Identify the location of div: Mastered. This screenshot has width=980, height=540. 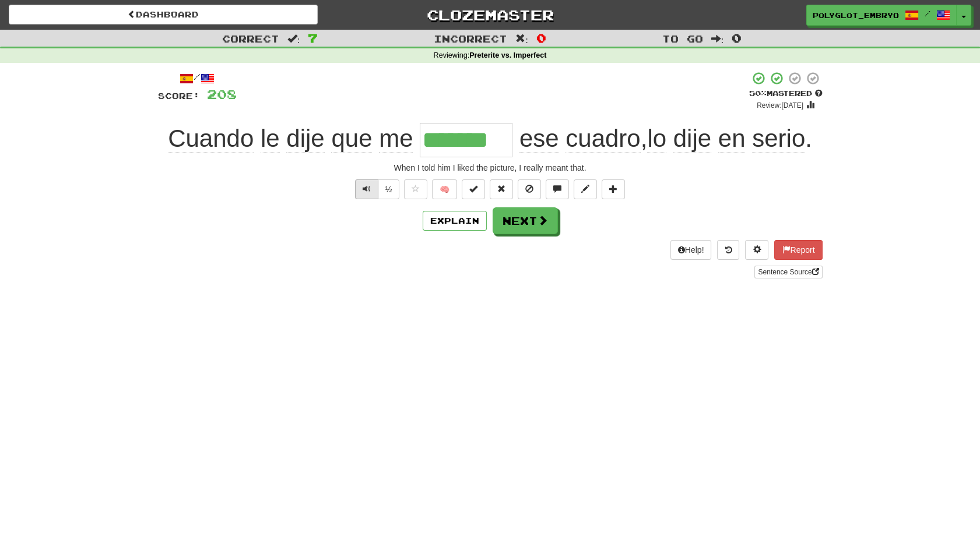
(786, 94).